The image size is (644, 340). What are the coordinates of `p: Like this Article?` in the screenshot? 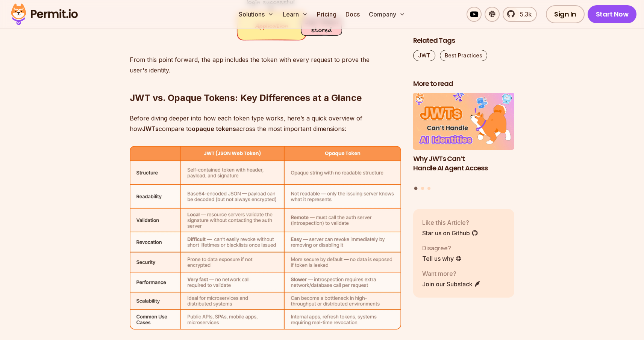 It's located at (450, 223).